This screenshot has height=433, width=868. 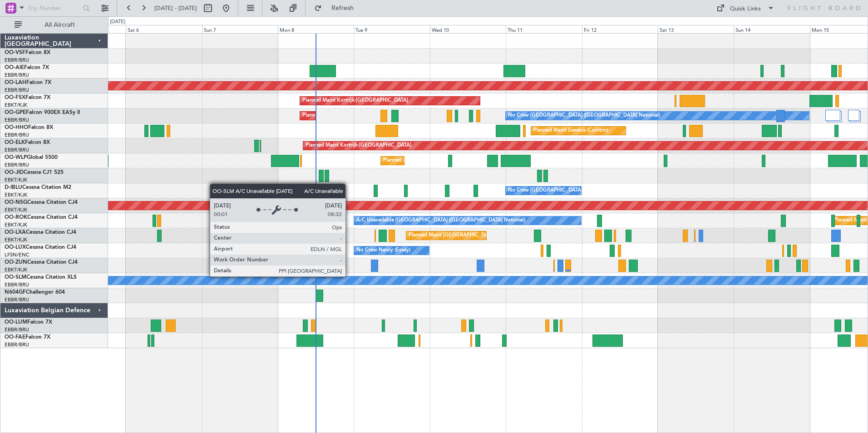 I want to click on a: OO-VSFFalcon 8X, so click(x=27, y=52).